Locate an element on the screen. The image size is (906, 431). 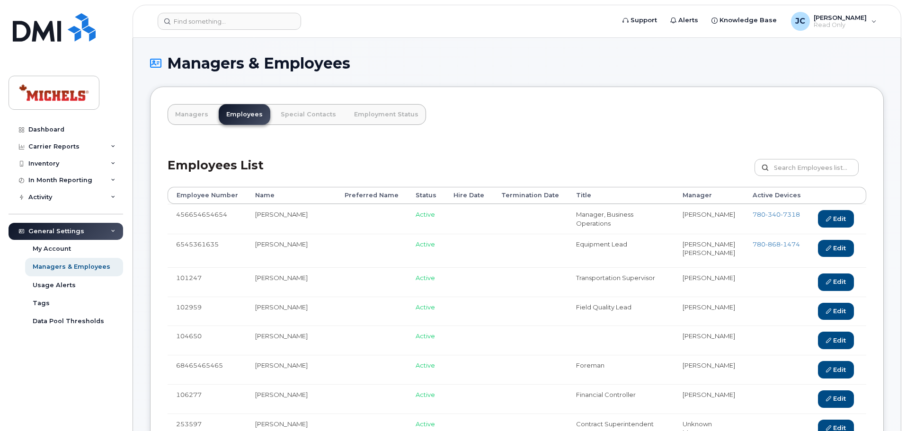
th: Name is located at coordinates (291, 196).